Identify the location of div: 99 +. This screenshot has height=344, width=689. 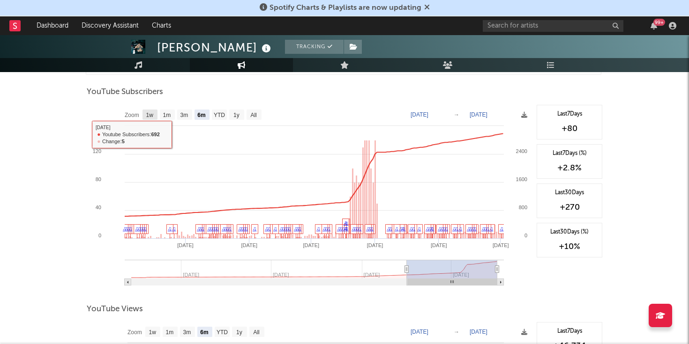
(659, 22).